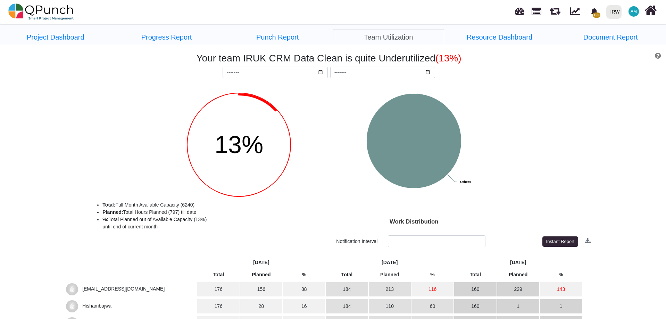  Describe the element at coordinates (651, 10) in the screenshot. I see `i: Home` at that location.